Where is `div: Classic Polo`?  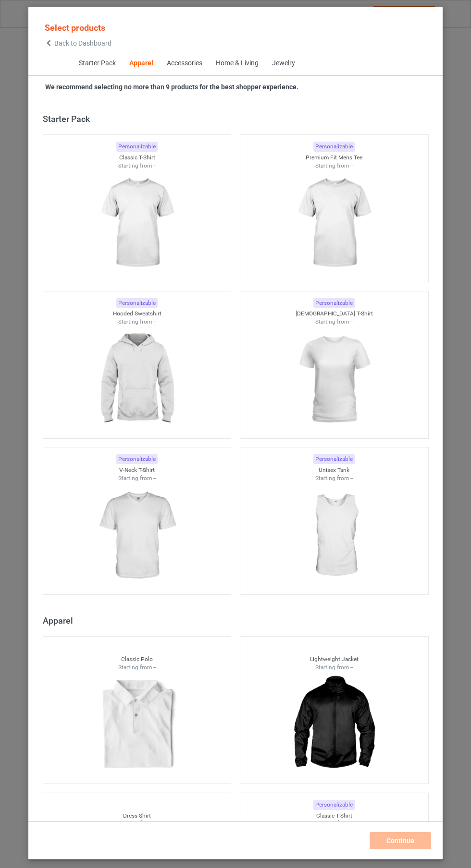
div: Classic Polo is located at coordinates (137, 659).